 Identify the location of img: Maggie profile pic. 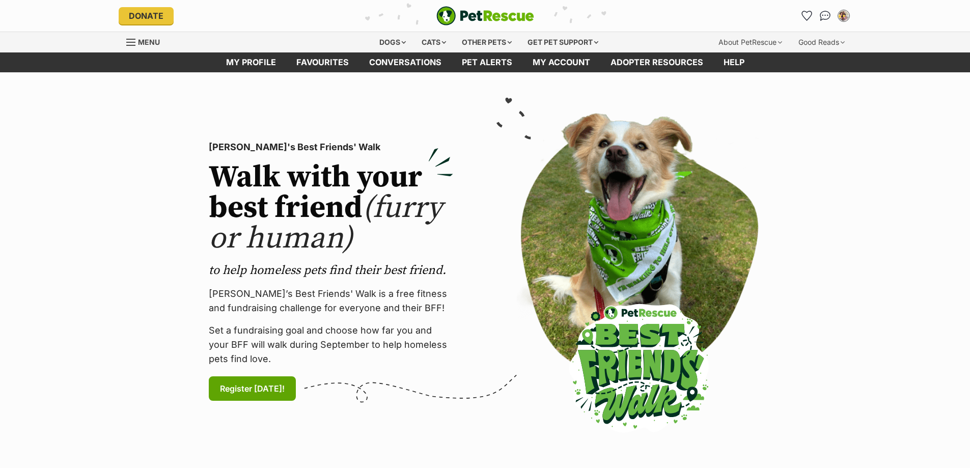
(843, 16).